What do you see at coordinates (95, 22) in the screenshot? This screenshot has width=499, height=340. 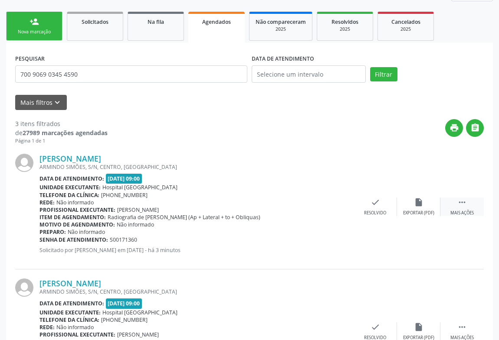 I see `span: Solicitados` at bounding box center [95, 22].